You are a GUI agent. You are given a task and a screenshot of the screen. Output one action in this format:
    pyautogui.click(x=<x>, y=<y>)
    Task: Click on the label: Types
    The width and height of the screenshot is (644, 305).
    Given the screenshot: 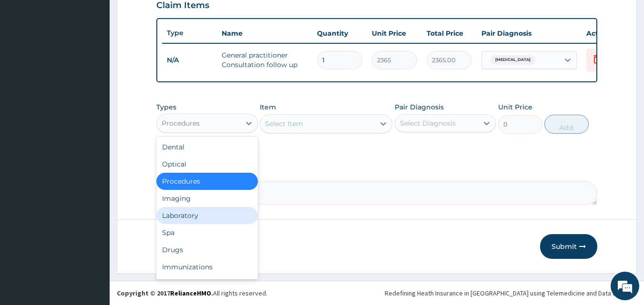 What is the action you would take?
    pyautogui.click(x=166, y=107)
    